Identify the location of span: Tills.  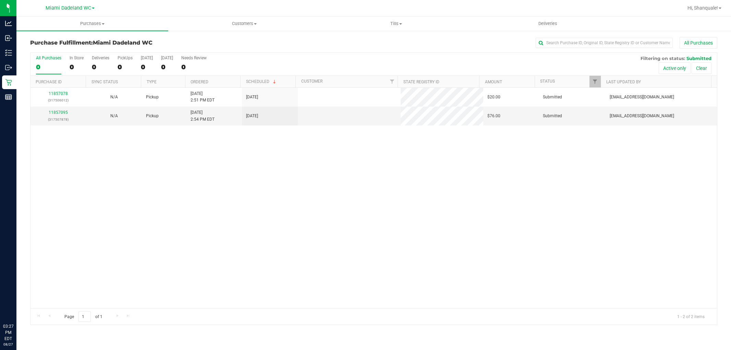
(396, 24).